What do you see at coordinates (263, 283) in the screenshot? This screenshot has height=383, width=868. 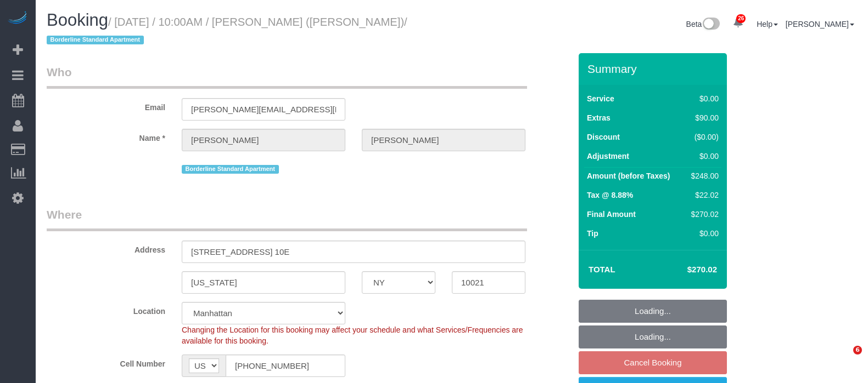 I see `input: City` at bounding box center [263, 283].